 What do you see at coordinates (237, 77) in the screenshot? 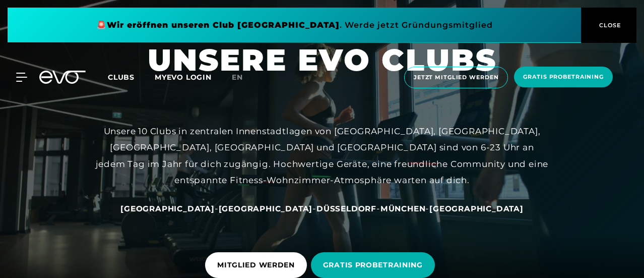
I see `span: en` at bounding box center [237, 77].